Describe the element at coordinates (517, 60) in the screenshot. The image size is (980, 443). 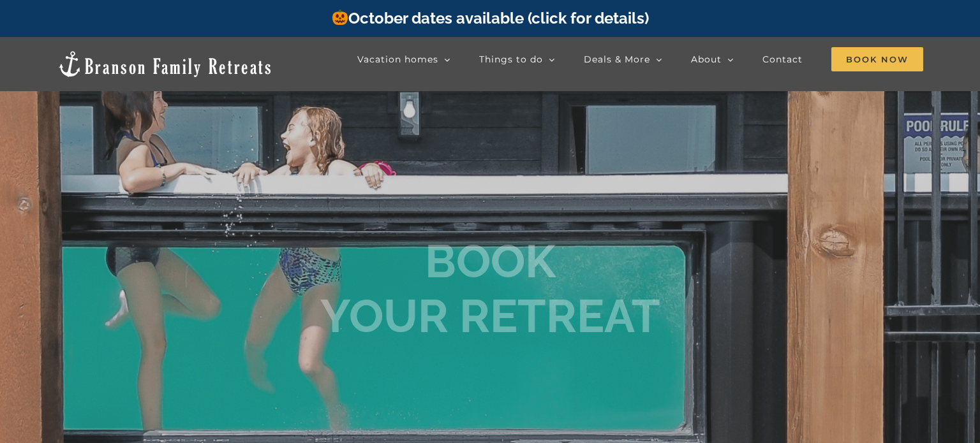
I see `a: Things to do` at that location.